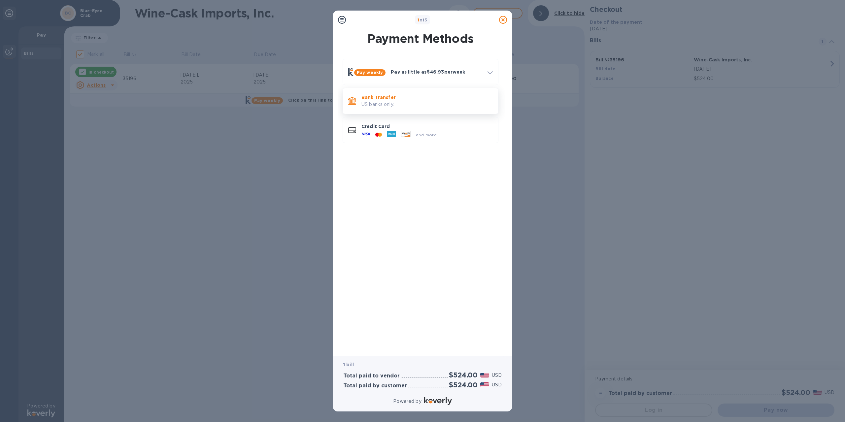 The image size is (845, 422). Describe the element at coordinates (370, 72) in the screenshot. I see `b: Pay weekly` at that location.